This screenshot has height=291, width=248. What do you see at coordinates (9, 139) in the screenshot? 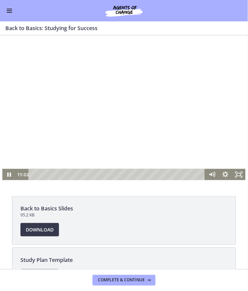
I see `button: Pause` at bounding box center [9, 139].